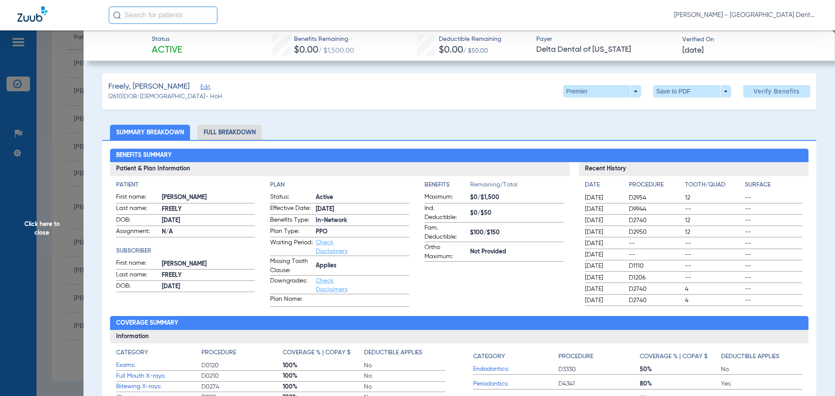 The image size is (835, 396). What do you see at coordinates (117, 15) in the screenshot?
I see `img: Search Icon` at bounding box center [117, 15].